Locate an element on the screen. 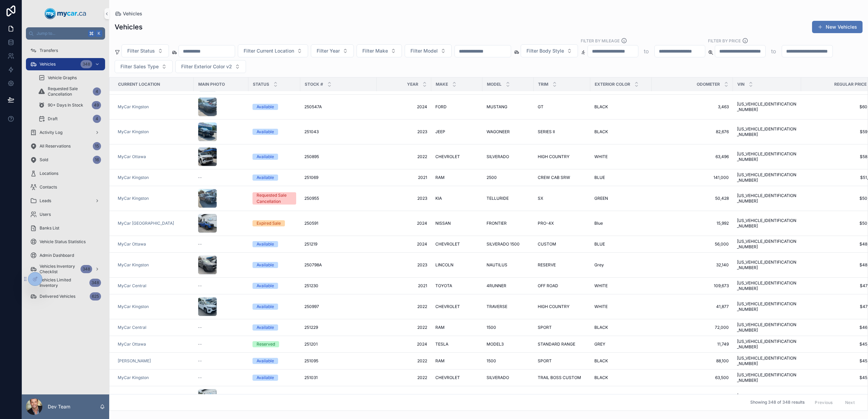 This screenshot has height=419, width=868. label: FILTER BY PRICE is located at coordinates (724, 40).